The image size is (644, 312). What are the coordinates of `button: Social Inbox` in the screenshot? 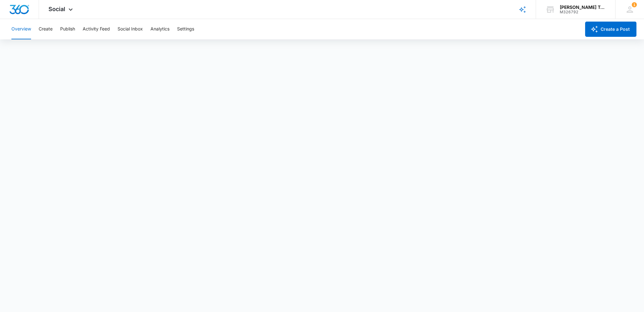 It's located at (130, 29).